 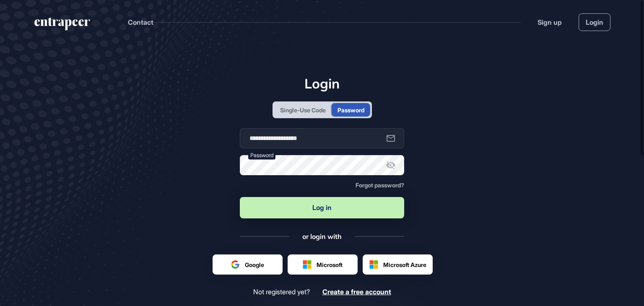 I want to click on a: entrapeer-logo, so click(x=62, y=25).